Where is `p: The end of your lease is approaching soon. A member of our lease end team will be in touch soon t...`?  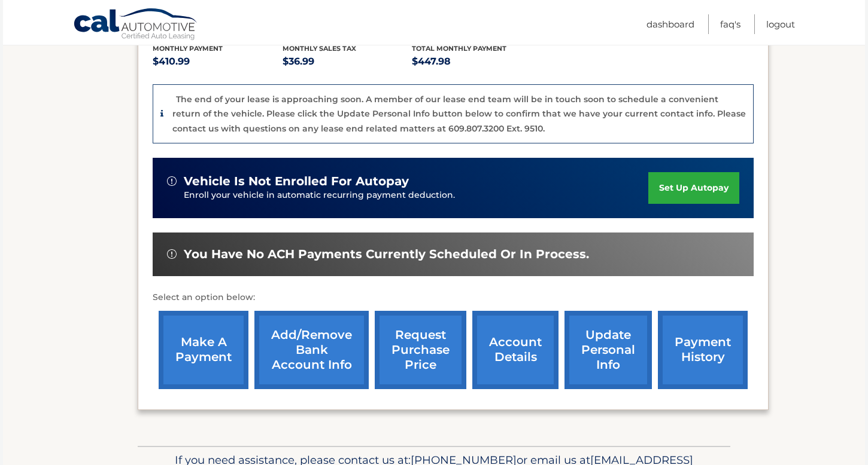 p: The end of your lease is approaching soon. A member of our lease end team will be in touch soon t... is located at coordinates (459, 114).